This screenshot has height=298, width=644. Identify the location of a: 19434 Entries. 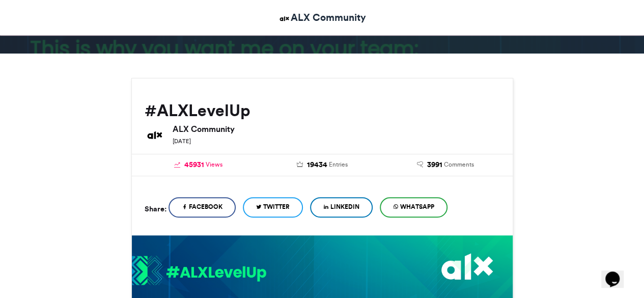
(322, 165).